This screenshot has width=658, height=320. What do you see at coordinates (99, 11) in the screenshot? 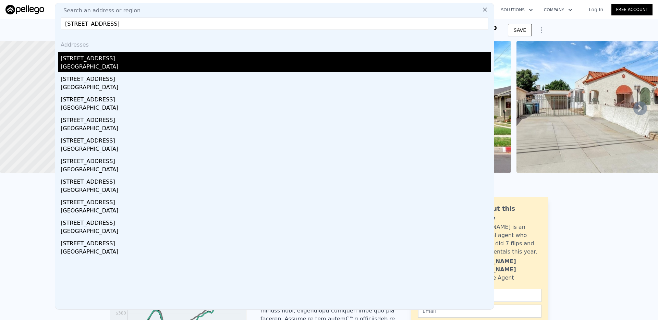
I see `span: Search an address or region` at bounding box center [99, 11].